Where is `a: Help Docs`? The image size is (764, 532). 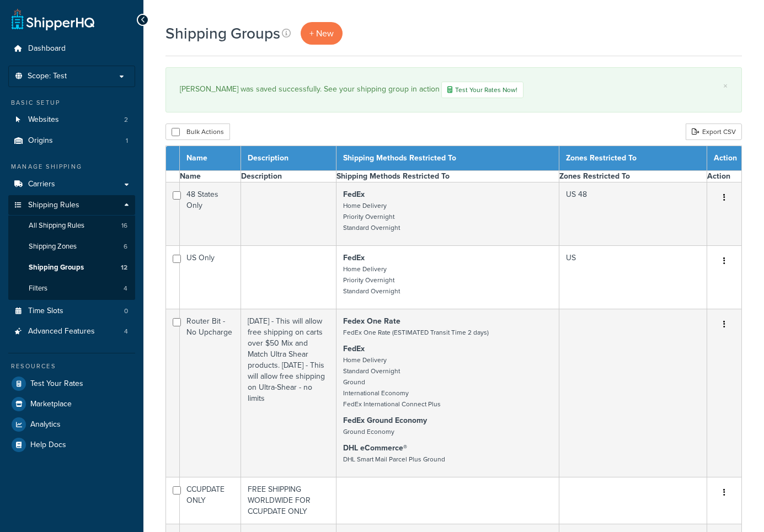
a: Help Docs is located at coordinates (72, 445).